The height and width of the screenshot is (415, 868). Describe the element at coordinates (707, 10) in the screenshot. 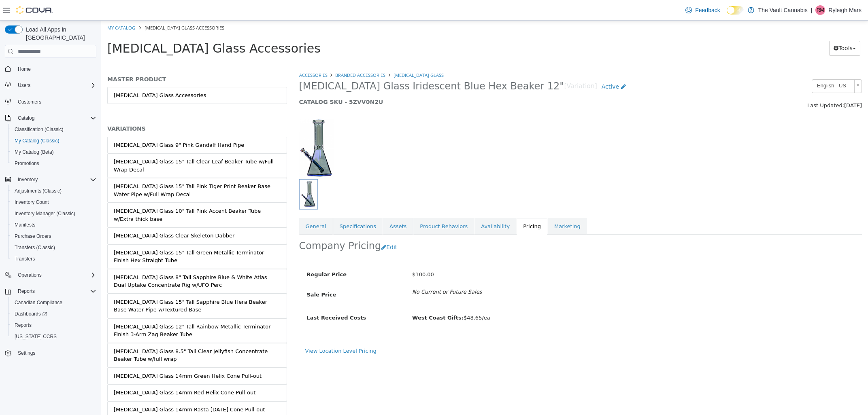

I see `span: Feedback` at that location.